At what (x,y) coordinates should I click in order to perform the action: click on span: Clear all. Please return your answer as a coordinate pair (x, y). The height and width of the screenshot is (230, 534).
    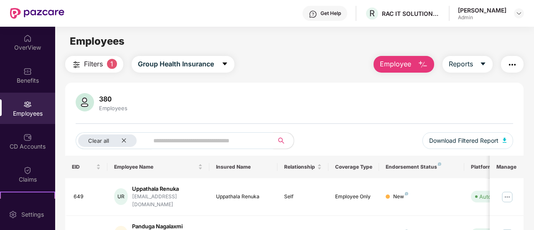
    Looking at the image, I should click on (99, 141).